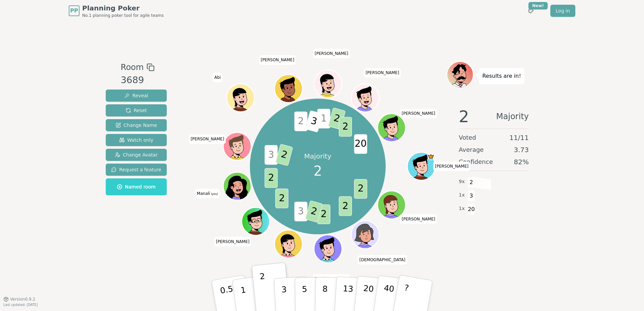  I want to click on a: PPPlanning PokerNo.1 planning poker tool for agile teams, so click(116, 11).